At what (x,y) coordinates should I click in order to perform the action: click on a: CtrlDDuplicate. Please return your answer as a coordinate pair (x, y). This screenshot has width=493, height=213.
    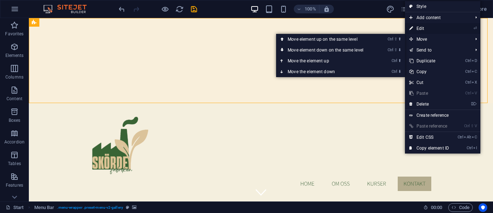
    Looking at the image, I should click on (429, 61).